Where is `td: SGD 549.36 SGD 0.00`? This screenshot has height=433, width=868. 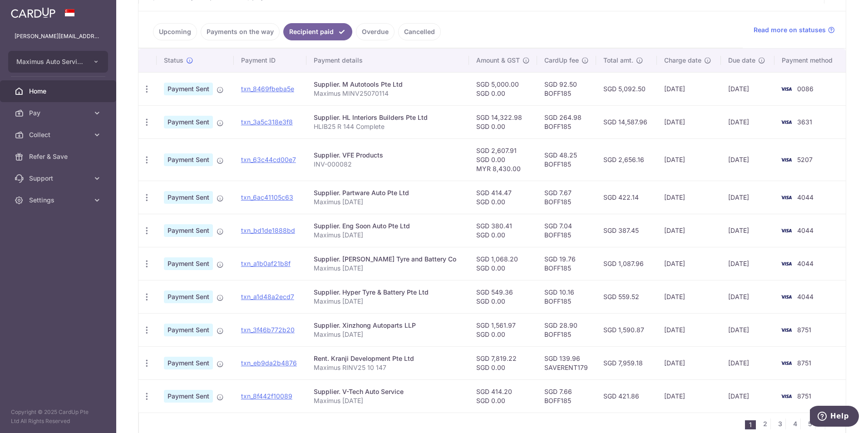
td: SGD 549.36 SGD 0.00 is located at coordinates (503, 297).